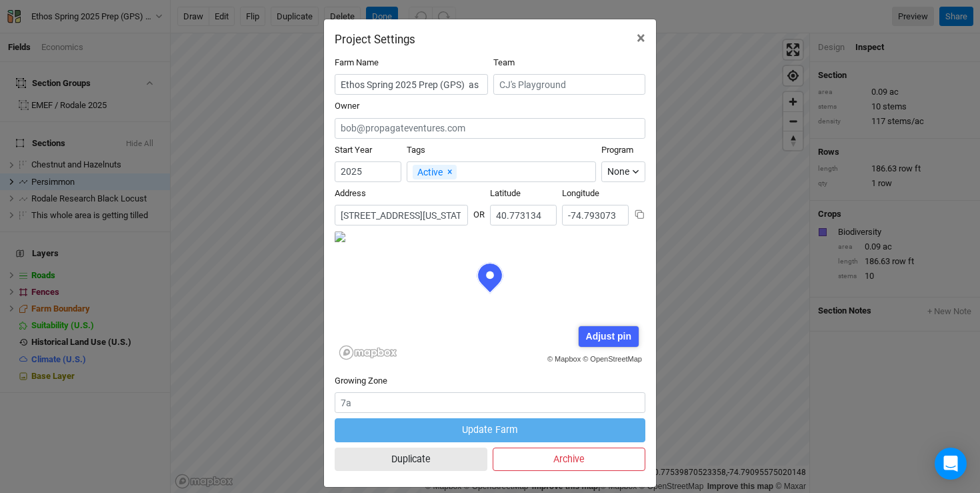 This screenshot has width=980, height=493. Describe the element at coordinates (612, 359) in the screenshot. I see `a: © OpenStreetMap` at that location.